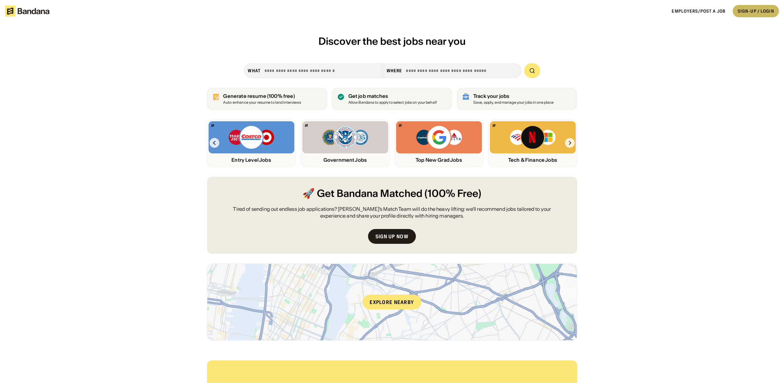 Image resolution: width=784 pixels, height=383 pixels. I want to click on a: Get job matches Allow Bandana to apply to select jobs on your behalf, so click(392, 99).